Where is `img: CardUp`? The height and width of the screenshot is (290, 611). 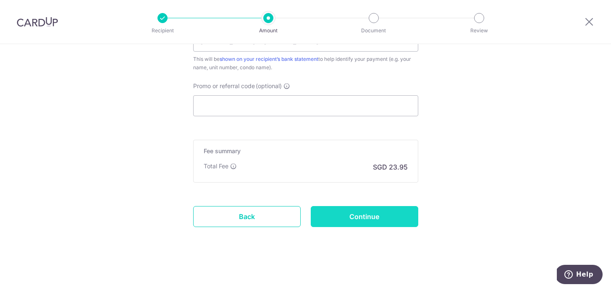 img: CardUp is located at coordinates (37, 22).